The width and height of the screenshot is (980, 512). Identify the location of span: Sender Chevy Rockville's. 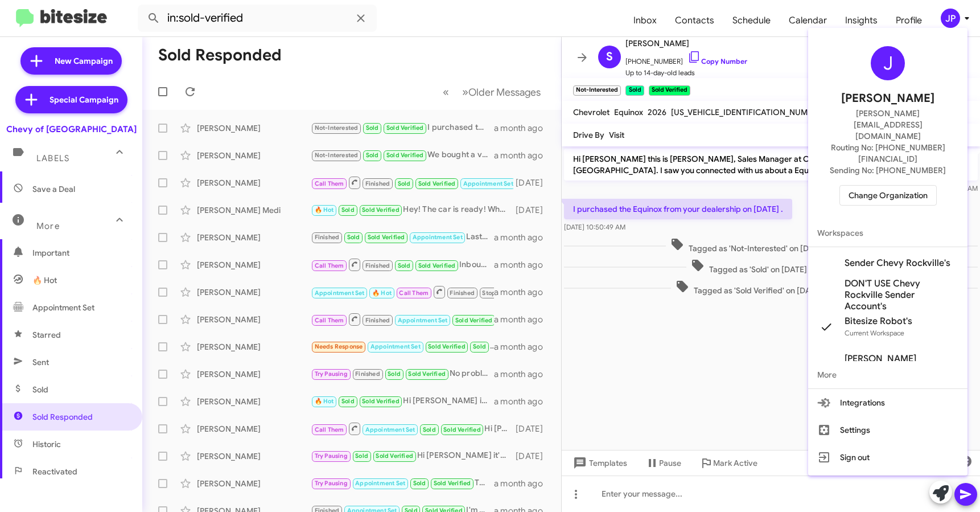
(898, 263).